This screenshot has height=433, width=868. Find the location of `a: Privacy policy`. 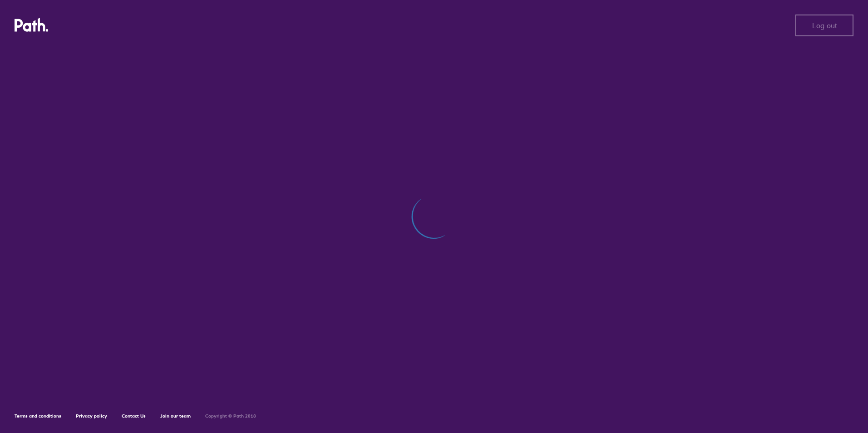

a: Privacy policy is located at coordinates (91, 416).